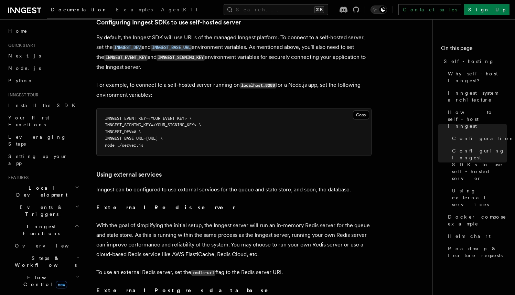 The image size is (515, 295). What do you see at coordinates (37, 140) in the screenshot?
I see `span: Leveraging Steps` at bounding box center [37, 140].